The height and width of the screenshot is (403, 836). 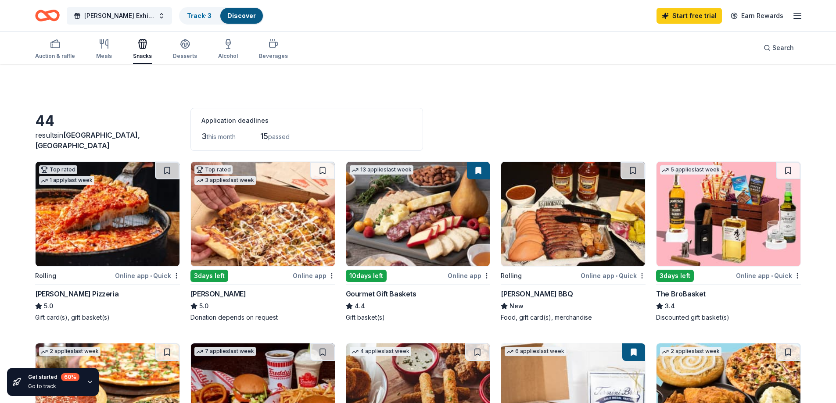 I want to click on img: Image for Lou Malnati's Pizzeria, so click(x=108, y=214).